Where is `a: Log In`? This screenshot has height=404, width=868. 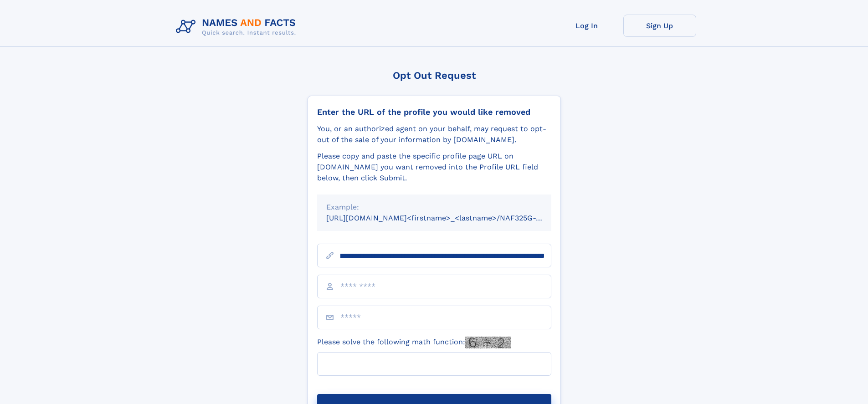
a: Log In is located at coordinates (587, 26).